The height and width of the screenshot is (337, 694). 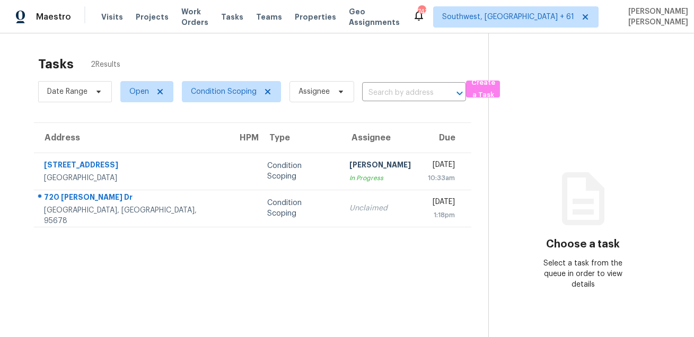 I want to click on input: Search by address, so click(x=399, y=93).